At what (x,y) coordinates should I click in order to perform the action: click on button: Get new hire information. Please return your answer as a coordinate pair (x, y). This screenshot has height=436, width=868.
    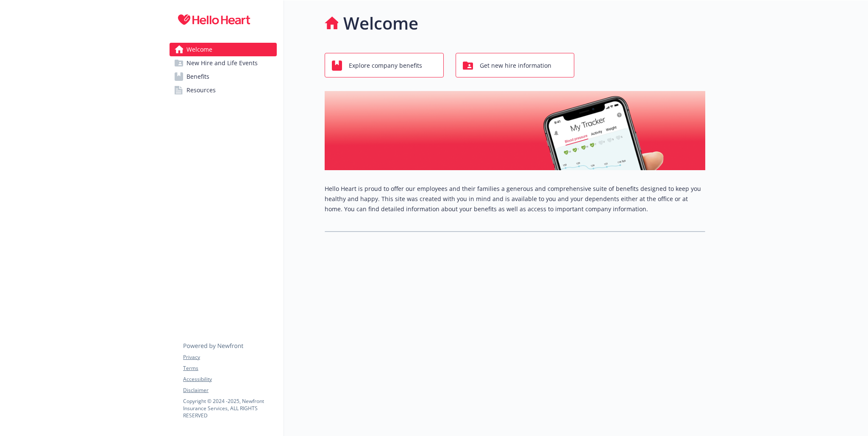
    Looking at the image, I should click on (515, 66).